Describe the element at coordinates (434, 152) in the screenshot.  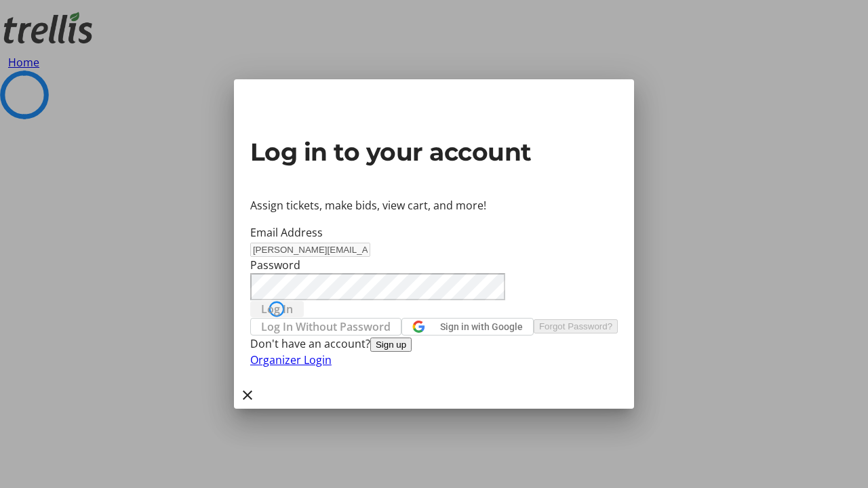
I see `h2: Log in to your account` at that location.